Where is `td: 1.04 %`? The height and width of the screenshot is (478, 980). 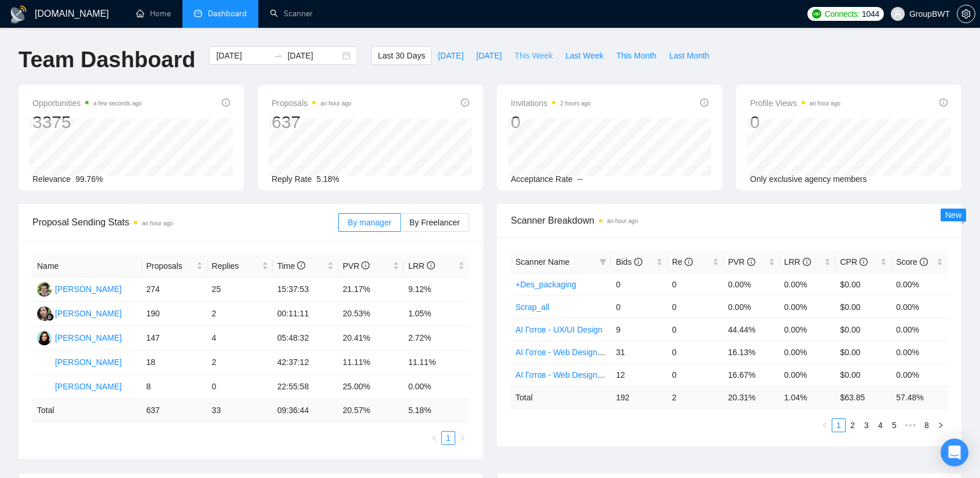
td: 1.04 % is located at coordinates (807, 397).